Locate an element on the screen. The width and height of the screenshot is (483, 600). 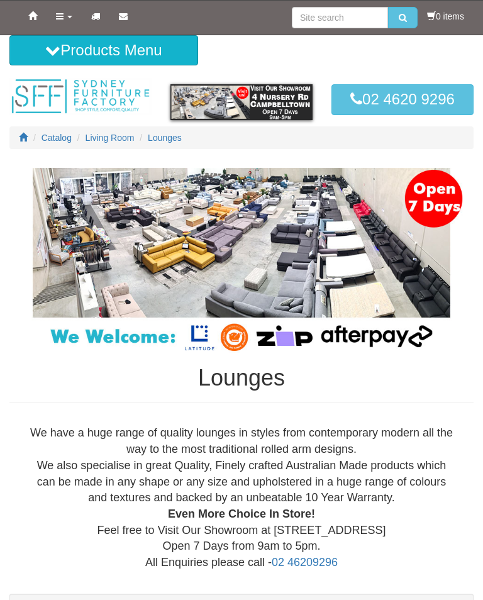
a: 02 4620 9296 is located at coordinates (403, 99).